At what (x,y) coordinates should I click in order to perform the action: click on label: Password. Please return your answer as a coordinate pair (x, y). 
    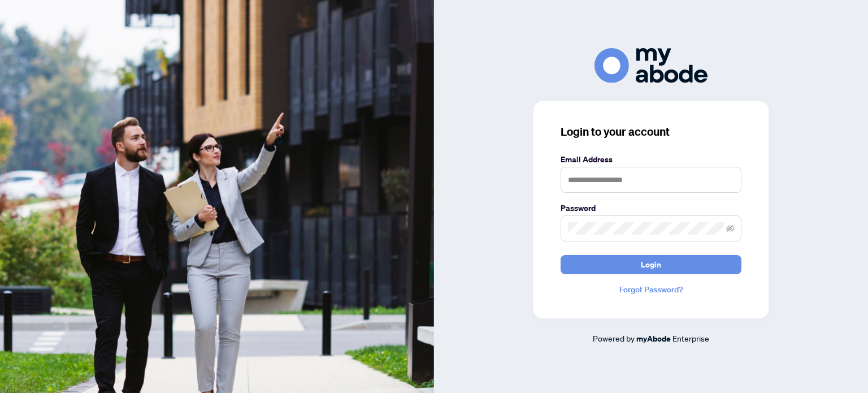
    Looking at the image, I should click on (651, 208).